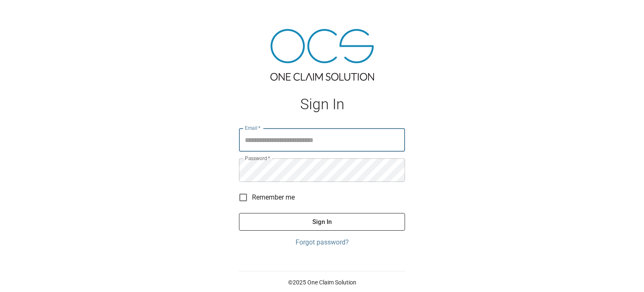 The width and height of the screenshot is (644, 292). What do you see at coordinates (274, 198) in the screenshot?
I see `span: Remember me` at bounding box center [274, 198].